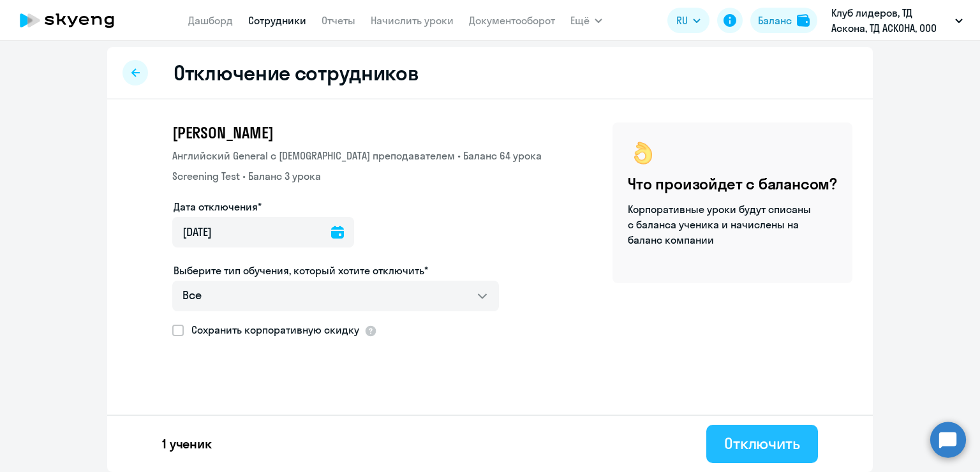 The height and width of the screenshot is (472, 980). Describe the element at coordinates (587, 21) in the screenshot. I see `button: Ещё` at that location.